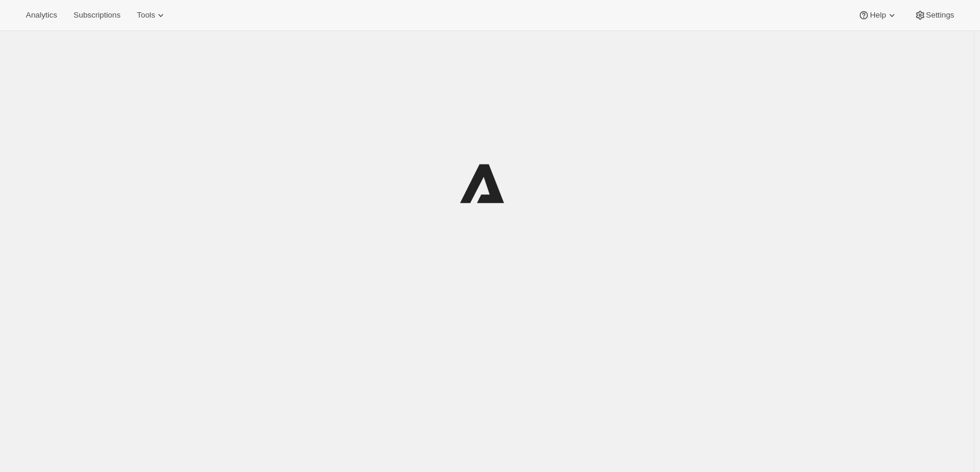 This screenshot has height=472, width=980. I want to click on span: Tools, so click(145, 15).